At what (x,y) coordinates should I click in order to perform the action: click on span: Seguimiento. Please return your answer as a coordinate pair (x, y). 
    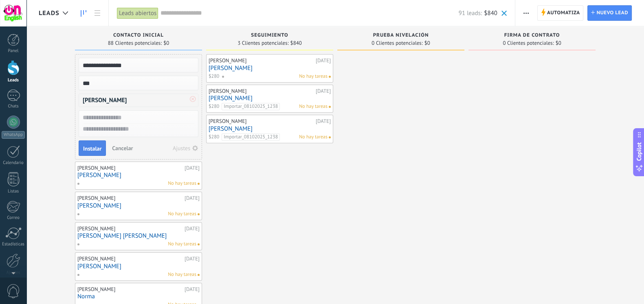
    Looking at the image, I should click on (269, 35).